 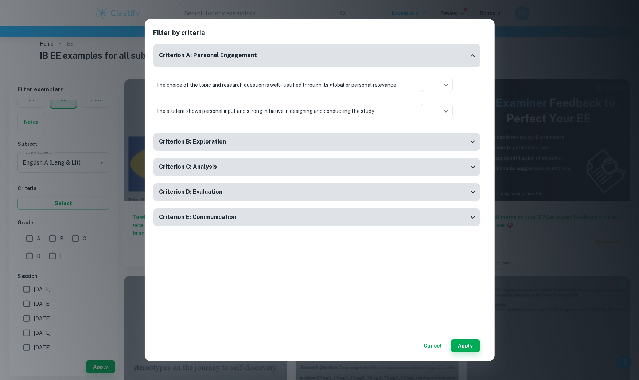 What do you see at coordinates (320, 36) in the screenshot?
I see `h2: Filter by criteria` at bounding box center [320, 36].